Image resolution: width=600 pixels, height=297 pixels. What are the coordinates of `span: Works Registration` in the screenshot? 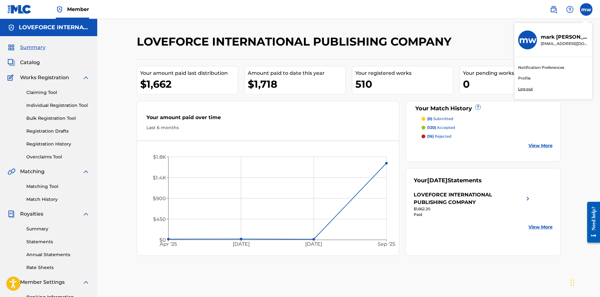 It's located at (45, 78).